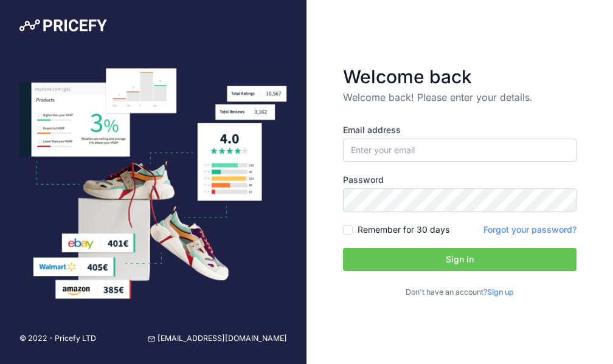 The image size is (613, 364). I want to click on input: Enter your email, so click(460, 150).